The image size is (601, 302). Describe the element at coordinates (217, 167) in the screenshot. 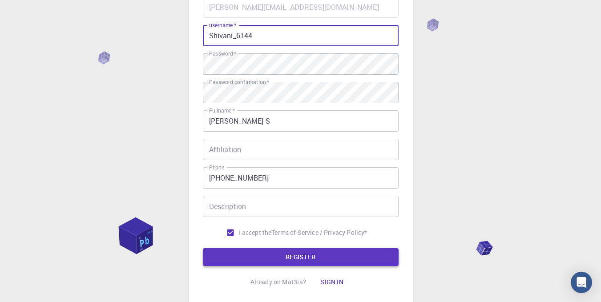

I see `label: Phone` at that location.